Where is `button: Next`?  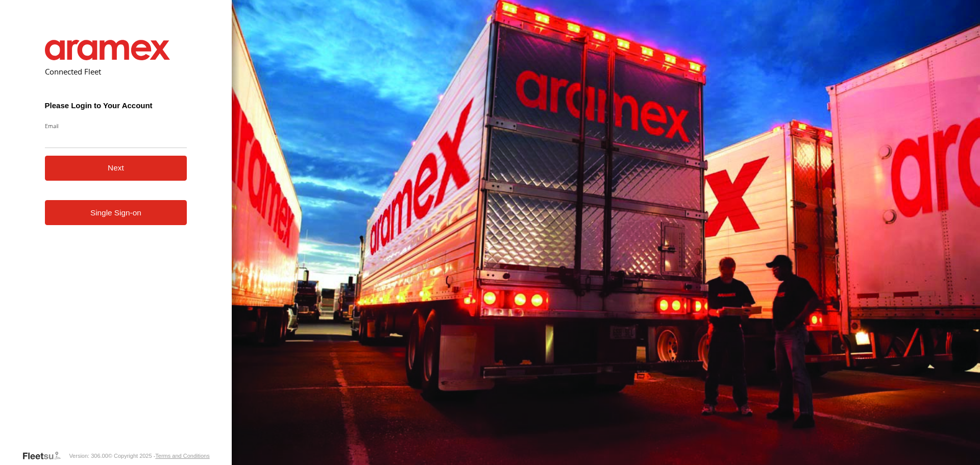 button: Next is located at coordinates (116, 168).